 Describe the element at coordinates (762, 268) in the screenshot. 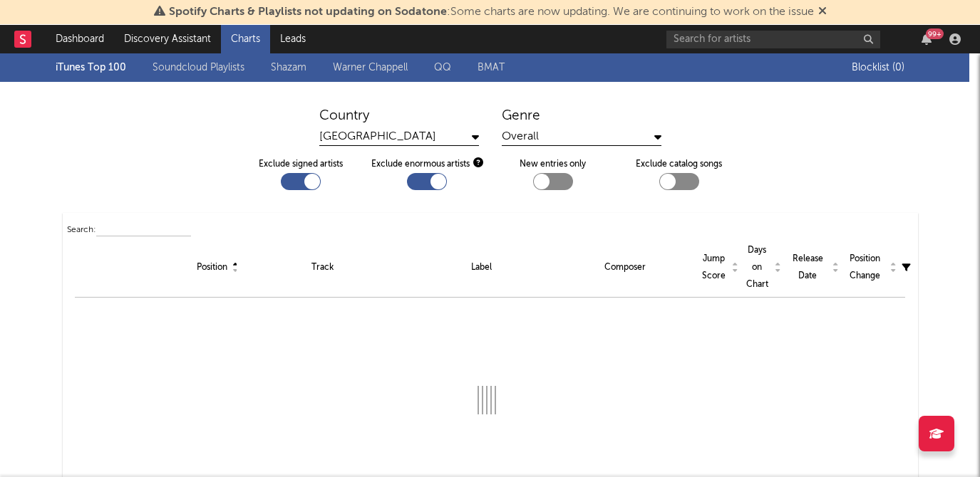

I see `div: Days on Chart` at that location.